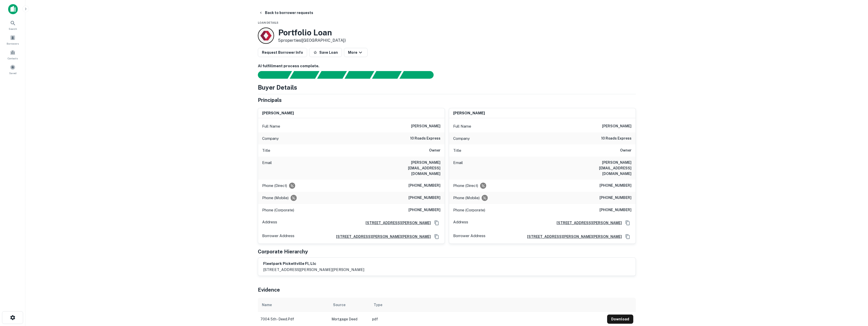 The image size is (868, 326). I want to click on div: AI fulfillment process complete., so click(420, 75).